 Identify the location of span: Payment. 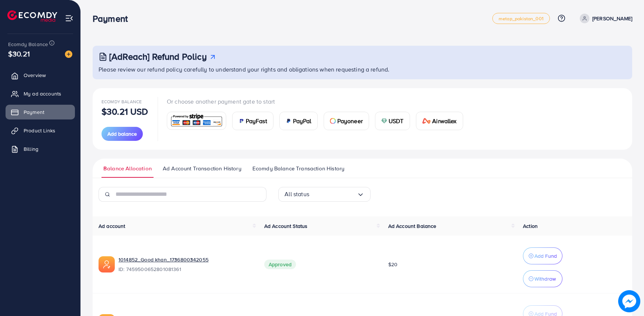
(34, 112).